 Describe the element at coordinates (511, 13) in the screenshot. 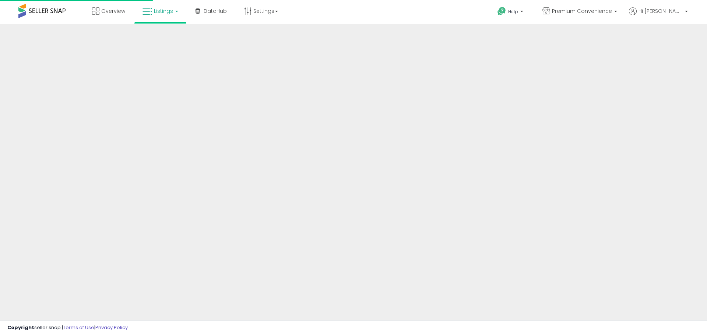

I see `a: Help` at that location.